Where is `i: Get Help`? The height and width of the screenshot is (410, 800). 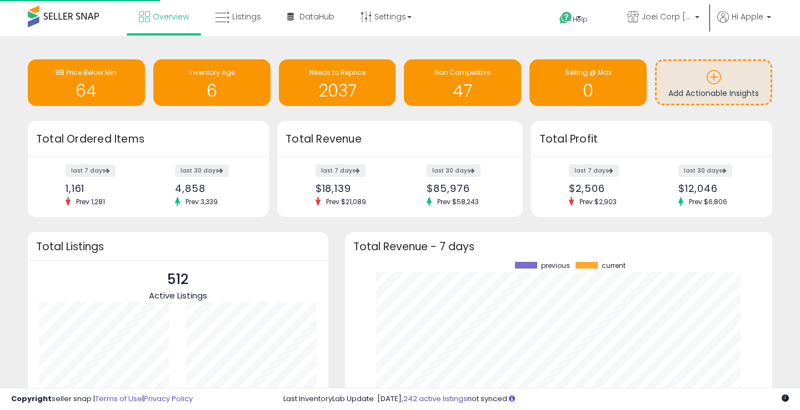 i: Get Help is located at coordinates (565, 18).